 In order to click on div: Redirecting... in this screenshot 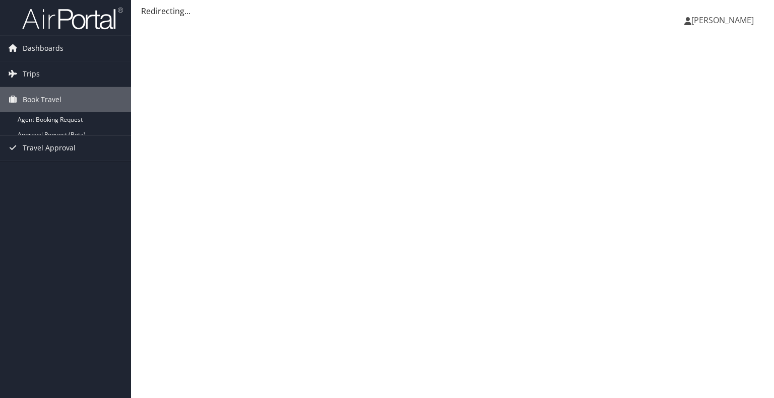, I will do `click(452, 11)`.